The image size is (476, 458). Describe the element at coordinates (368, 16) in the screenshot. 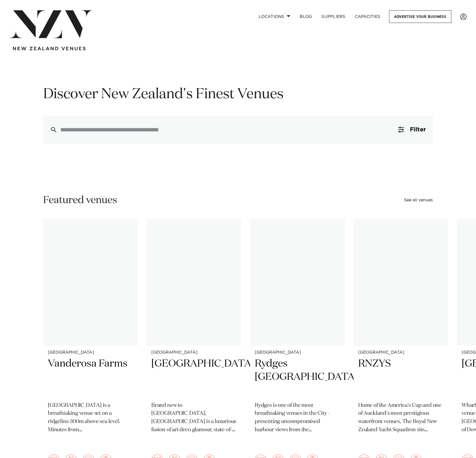

I see `a: Capacities` at that location.